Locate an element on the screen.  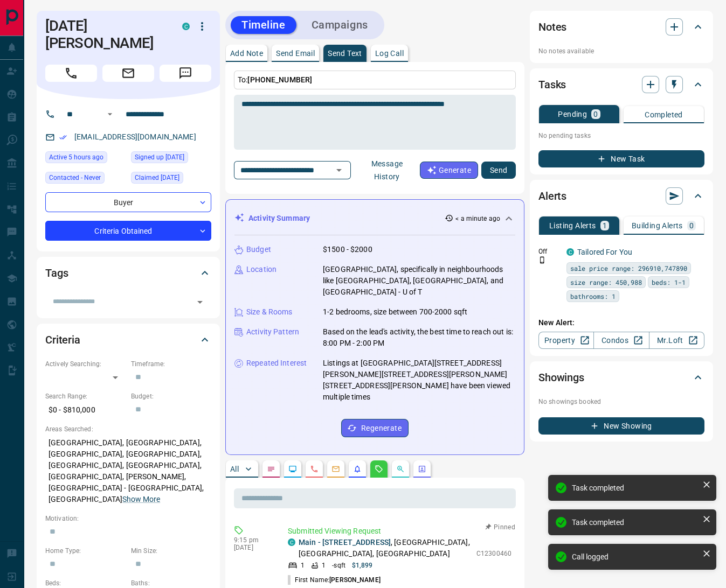
p: Send Email is located at coordinates (295, 54).